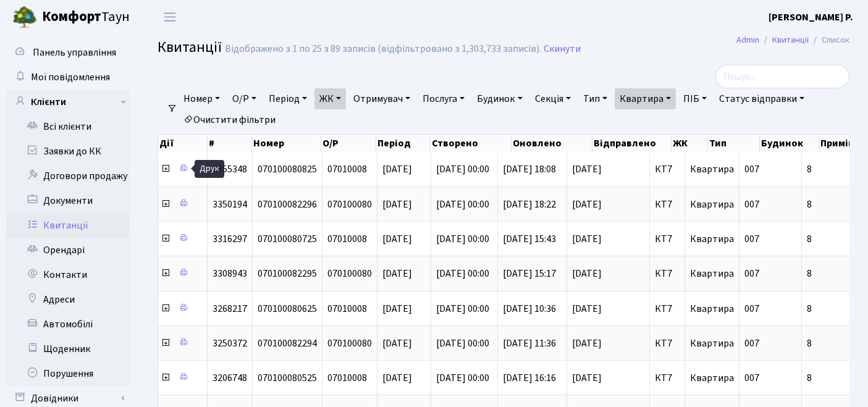 This screenshot has height=407, width=868. What do you see at coordinates (70, 77) in the screenshot?
I see `span: Мої повідомлення` at bounding box center [70, 77].